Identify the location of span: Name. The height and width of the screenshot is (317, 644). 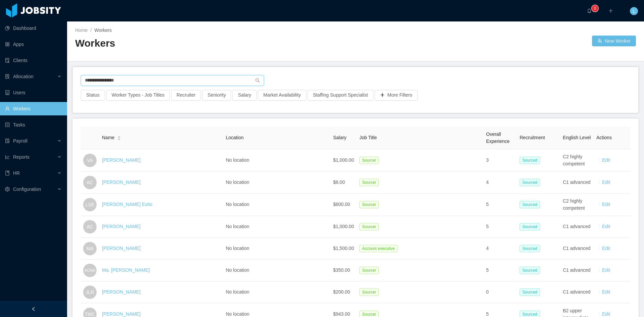
(108, 138).